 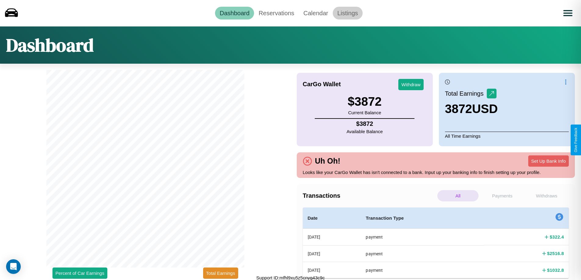 What do you see at coordinates (556, 237) in the screenshot?
I see `h4: $ 322.4` at bounding box center [556, 237].